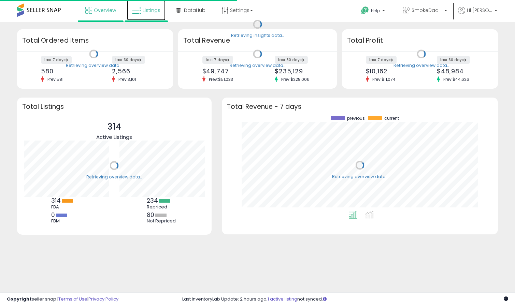  What do you see at coordinates (282, 299) in the screenshot?
I see `a: 1 active listing` at bounding box center [282, 299].